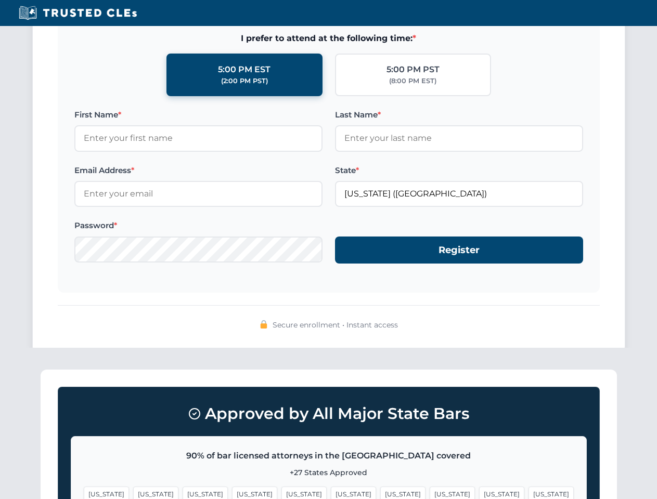 This screenshot has width=657, height=499. I want to click on label: Email Address, so click(198, 171).